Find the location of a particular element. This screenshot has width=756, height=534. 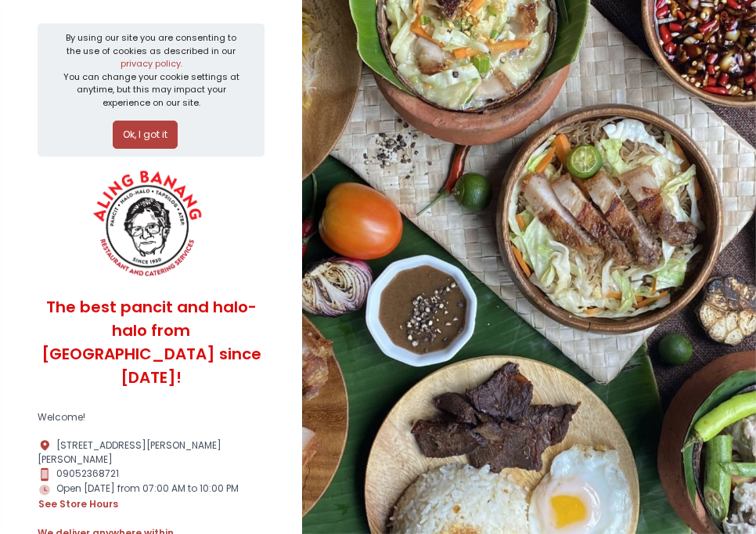

a: privacy policy. is located at coordinates (151, 63).